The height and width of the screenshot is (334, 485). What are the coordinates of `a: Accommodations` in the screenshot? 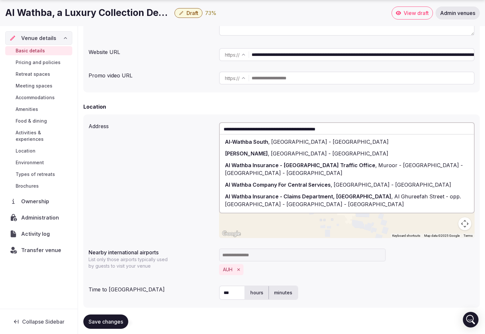 It's located at (39, 98).